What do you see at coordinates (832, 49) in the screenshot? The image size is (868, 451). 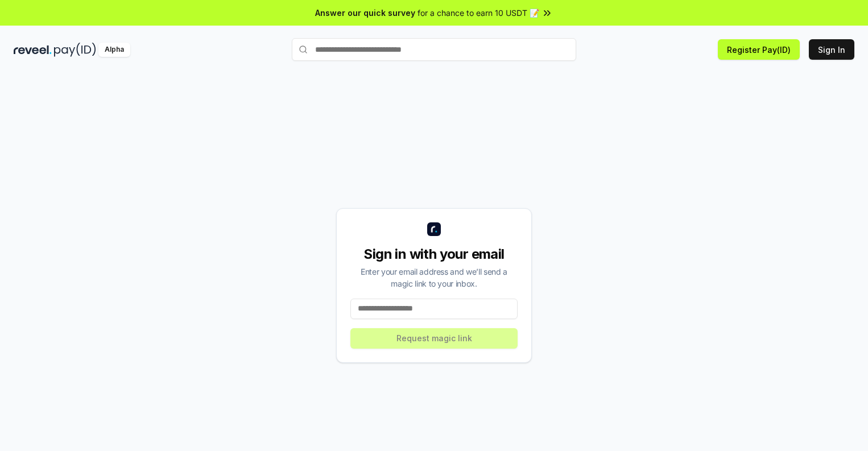 I see `button: Sign In` at bounding box center [832, 49].